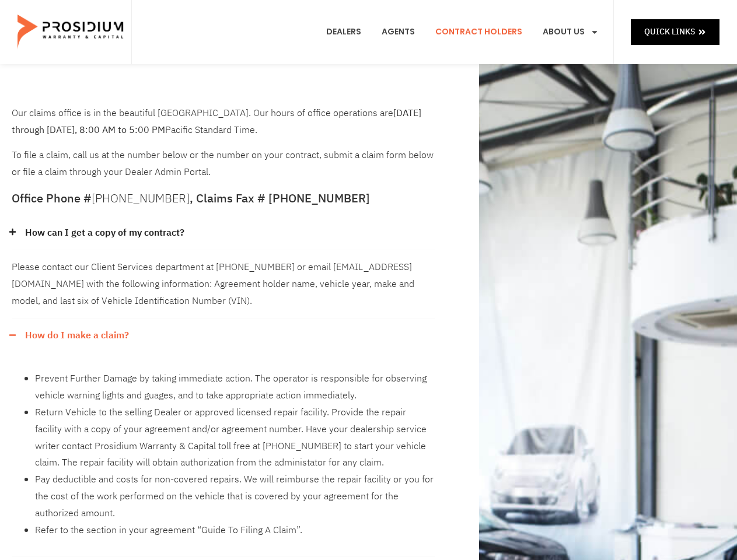 Image resolution: width=737 pixels, height=560 pixels. I want to click on li: Pay deductible and costs for non-covered repairs. We will reimburse the repair facility or you fo..., so click(235, 496).